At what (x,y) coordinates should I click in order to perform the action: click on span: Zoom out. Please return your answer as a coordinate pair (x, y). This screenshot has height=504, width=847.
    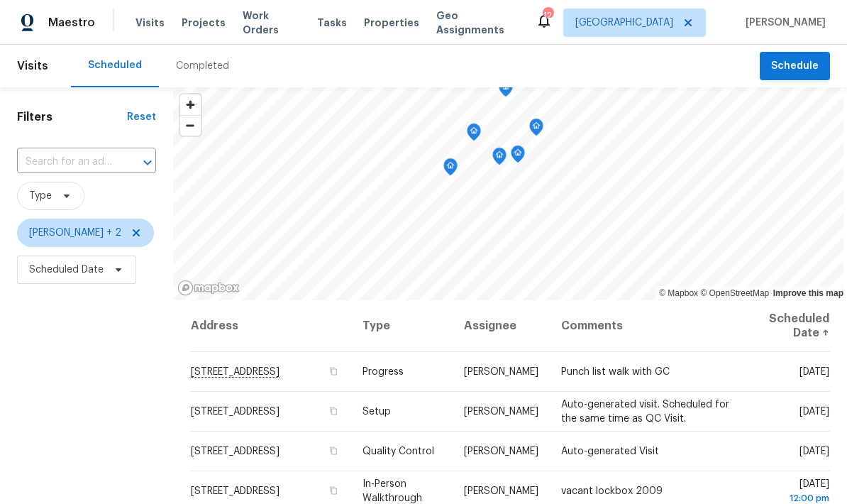
    Looking at the image, I should click on (190, 126).